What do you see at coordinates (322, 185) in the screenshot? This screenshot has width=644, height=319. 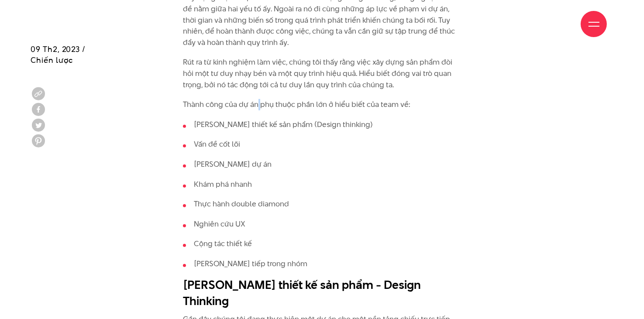 I see `li: Khám phá nhanh` at bounding box center [322, 185].